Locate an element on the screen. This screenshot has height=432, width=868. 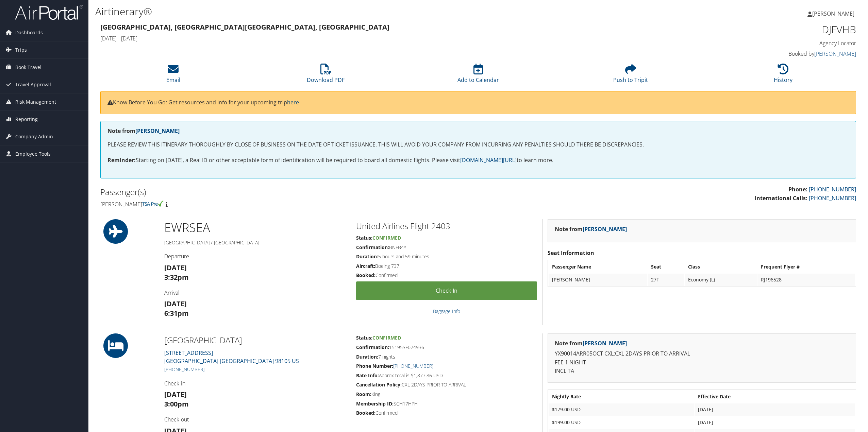
img: airportal-logo.png is located at coordinates (49, 12).